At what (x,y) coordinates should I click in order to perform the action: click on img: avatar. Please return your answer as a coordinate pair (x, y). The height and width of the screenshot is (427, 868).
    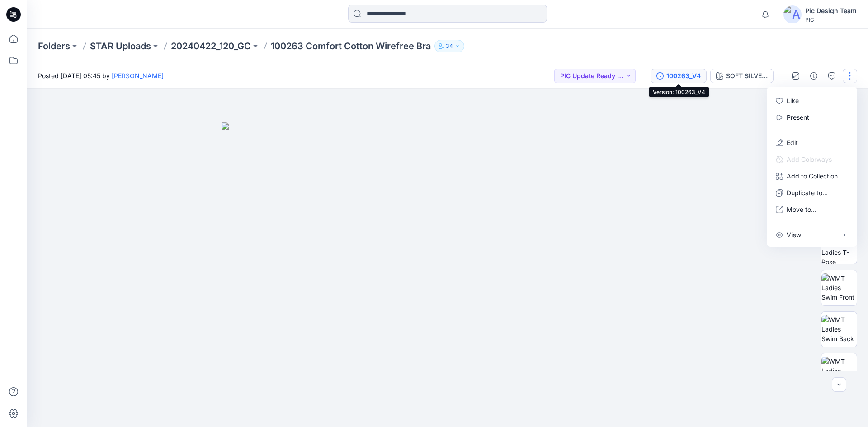
    Looking at the image, I should click on (792, 14).